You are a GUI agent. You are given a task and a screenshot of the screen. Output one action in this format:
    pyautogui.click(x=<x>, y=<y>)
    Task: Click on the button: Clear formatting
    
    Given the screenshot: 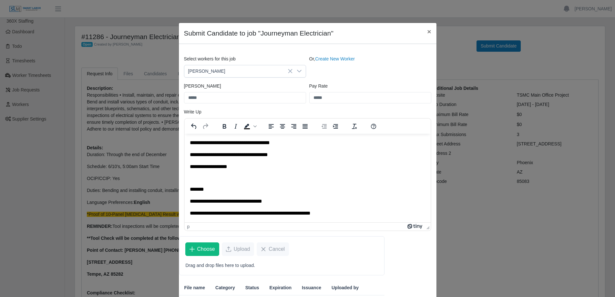 What is the action you would take?
    pyautogui.click(x=354, y=126)
    